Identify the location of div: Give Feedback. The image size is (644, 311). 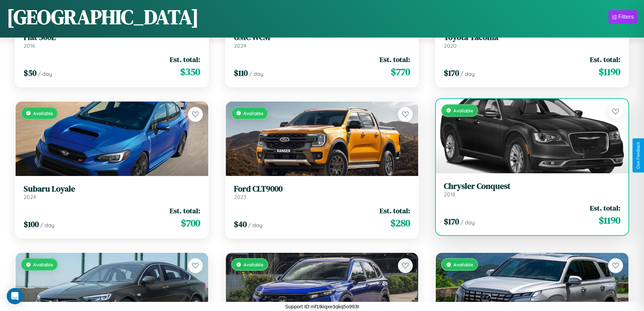
(639, 155).